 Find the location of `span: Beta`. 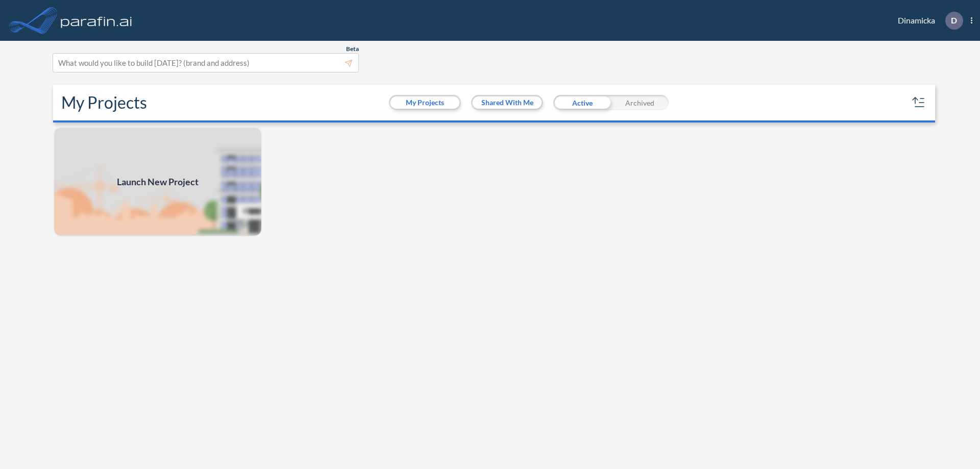

span: Beta is located at coordinates (352, 49).